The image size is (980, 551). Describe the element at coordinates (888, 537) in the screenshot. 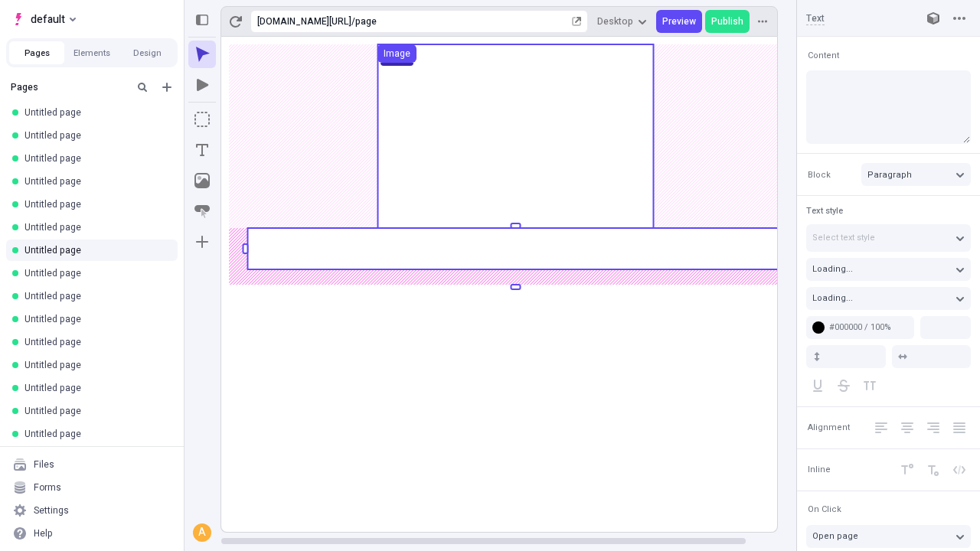

I see `button: Open page` at that location.